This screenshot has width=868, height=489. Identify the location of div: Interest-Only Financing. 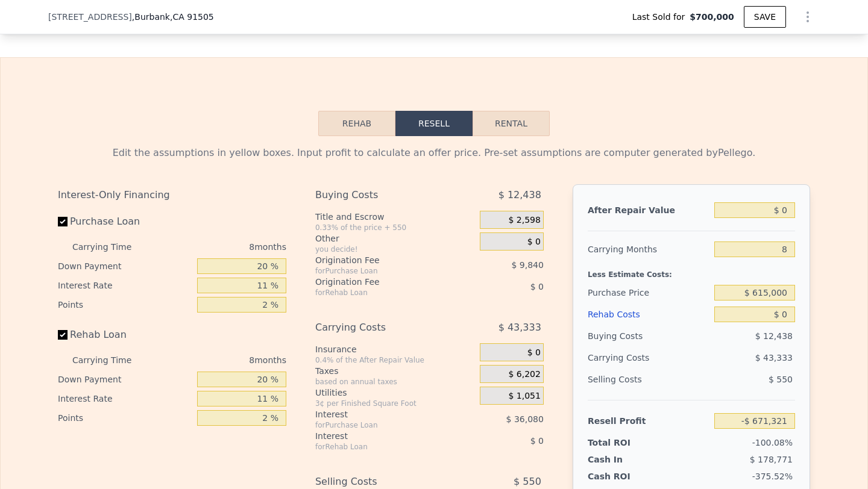
(172, 195).